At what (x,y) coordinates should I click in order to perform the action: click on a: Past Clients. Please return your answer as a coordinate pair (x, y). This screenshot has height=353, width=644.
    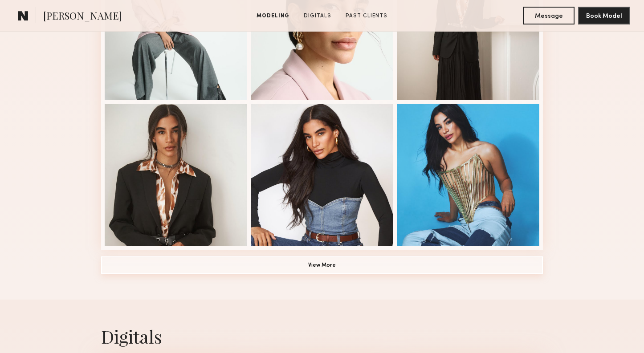
    Looking at the image, I should click on (367, 16).